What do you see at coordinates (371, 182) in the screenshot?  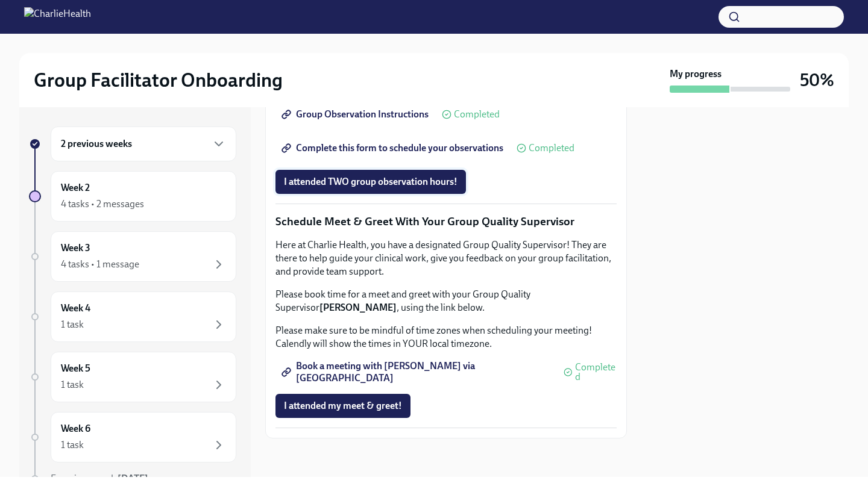 I see `span: I attended TWO group observation hours!` at bounding box center [371, 182].